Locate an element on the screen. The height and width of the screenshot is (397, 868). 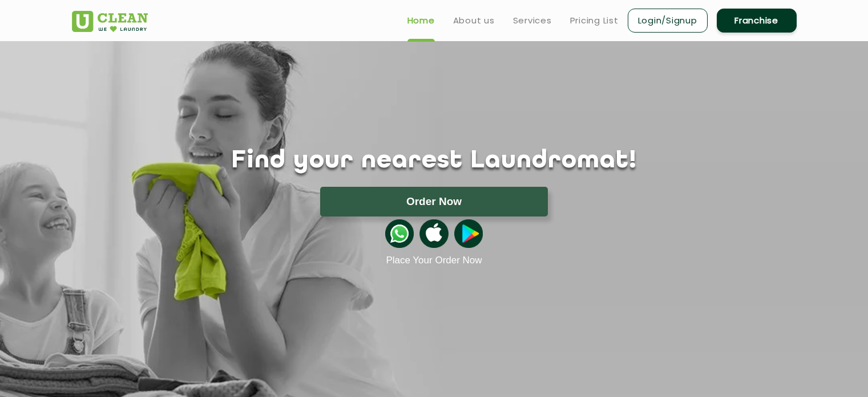
img: playstoreicon.png is located at coordinates (469, 233).